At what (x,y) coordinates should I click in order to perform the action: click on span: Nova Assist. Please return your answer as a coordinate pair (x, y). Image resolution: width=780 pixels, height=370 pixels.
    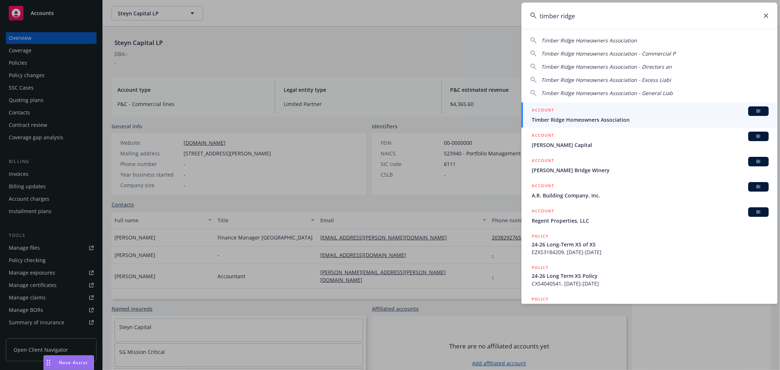
    Looking at the image, I should click on (73, 363).